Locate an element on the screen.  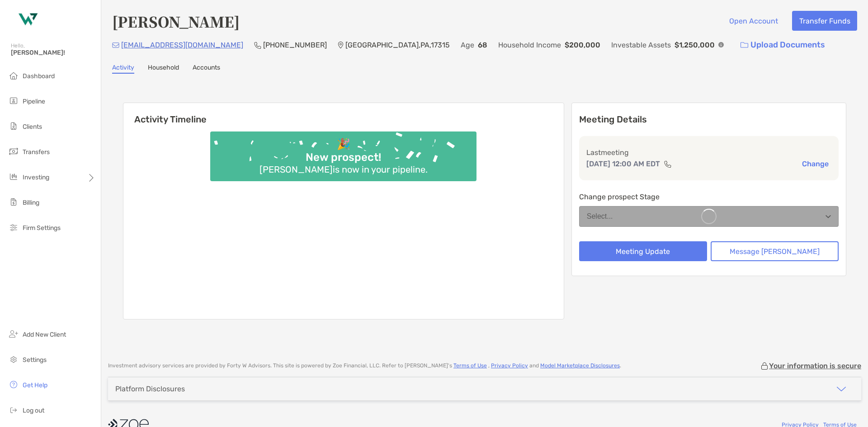
p: Your information is secure is located at coordinates (815, 366).